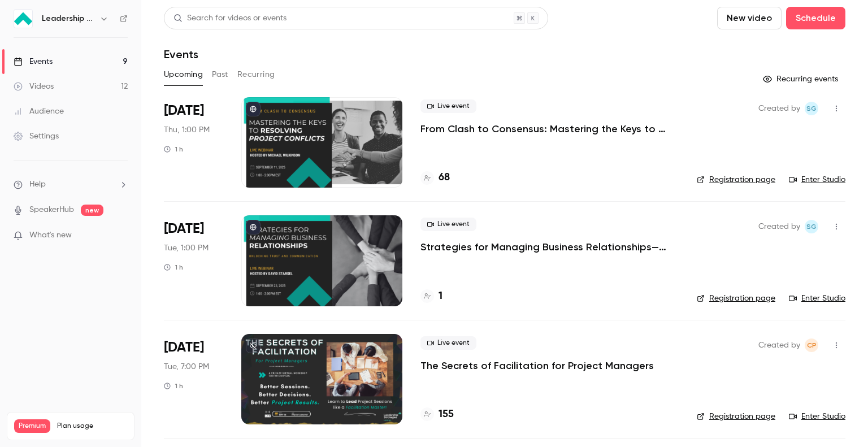 The width and height of the screenshot is (868, 447). Describe the element at coordinates (220, 75) in the screenshot. I see `button: Past` at that location.